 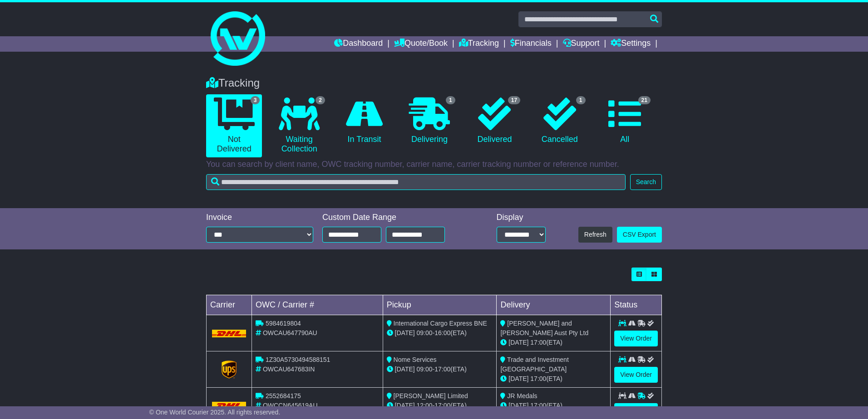 What do you see at coordinates (421, 44) in the screenshot?
I see `a: Quote/Book` at bounding box center [421, 44].